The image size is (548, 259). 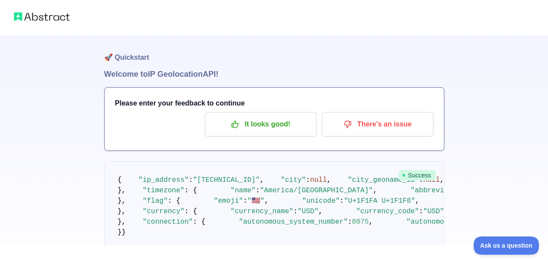 I want to click on span: "city", so click(x=293, y=180).